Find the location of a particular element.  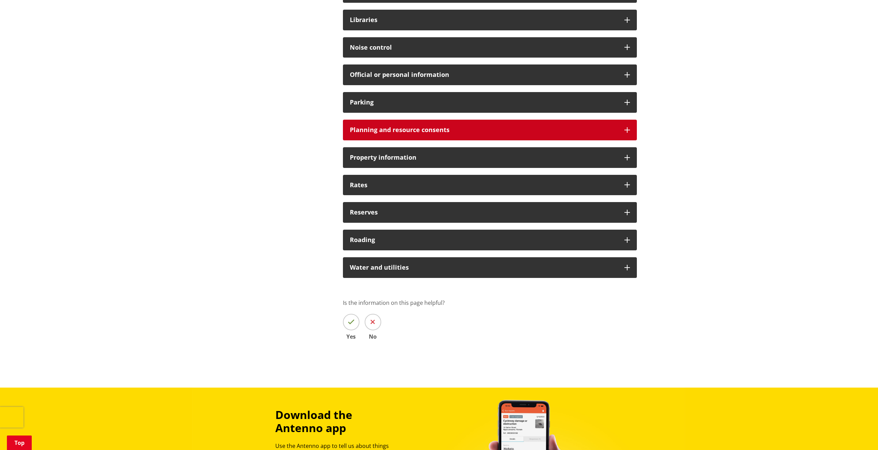

h3: Rates is located at coordinates (484, 185).